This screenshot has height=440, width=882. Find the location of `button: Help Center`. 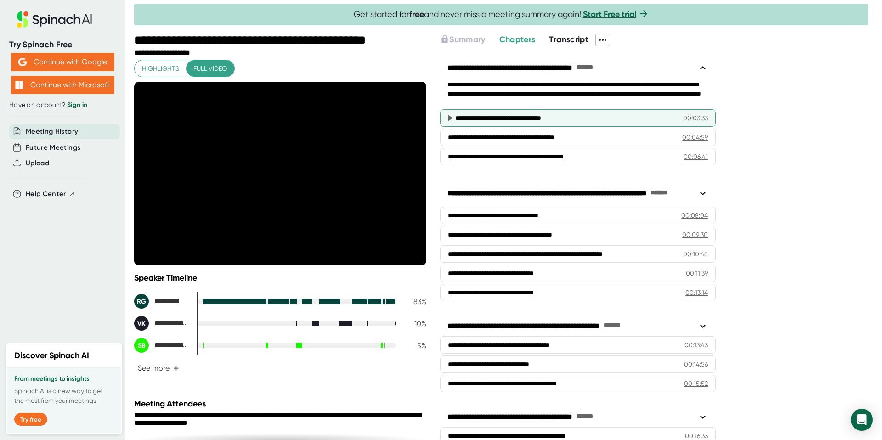

button: Help Center is located at coordinates (51, 194).